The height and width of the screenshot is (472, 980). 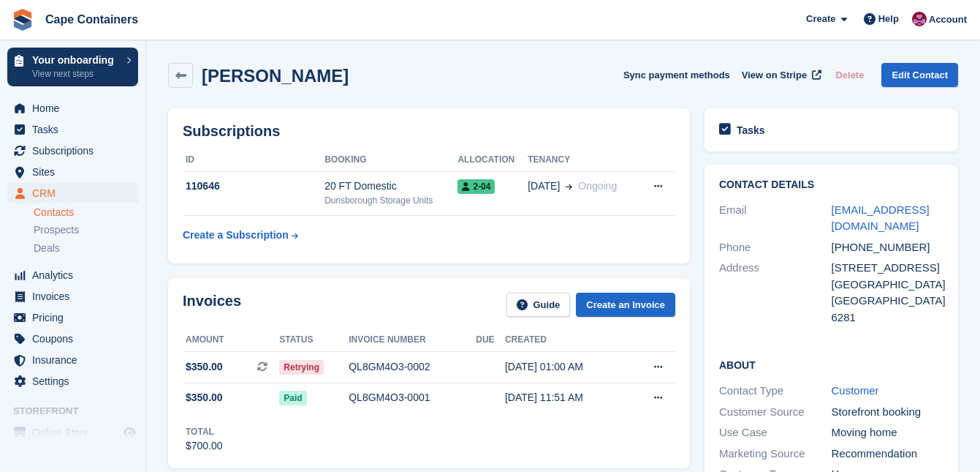 I want to click on th: Tenancy, so click(x=583, y=160).